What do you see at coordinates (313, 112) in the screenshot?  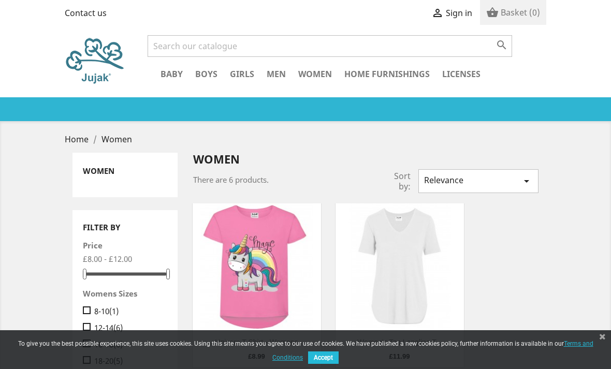 I see `a: 12,964 verified reviews` at bounding box center [313, 112].